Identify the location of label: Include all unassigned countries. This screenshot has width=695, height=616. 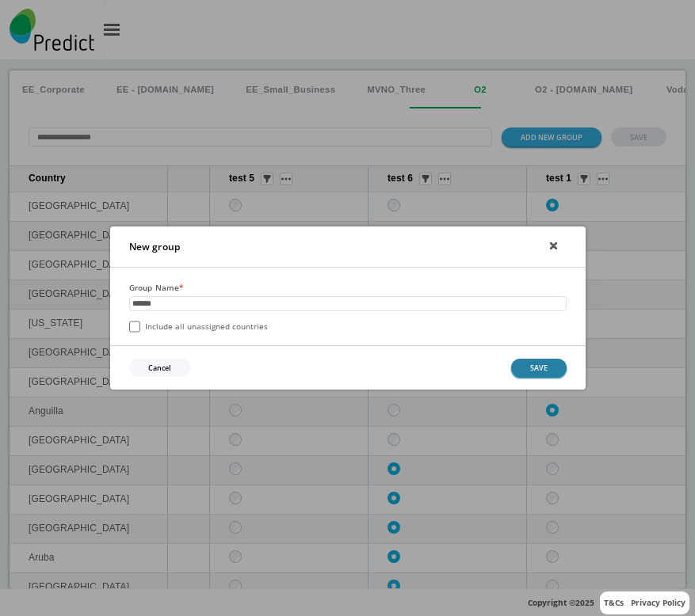
(198, 326).